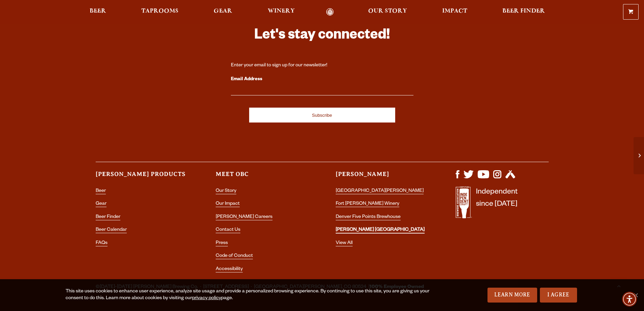 The height and width of the screenshot is (311, 644). I want to click on label: Email Address, so click(322, 79).